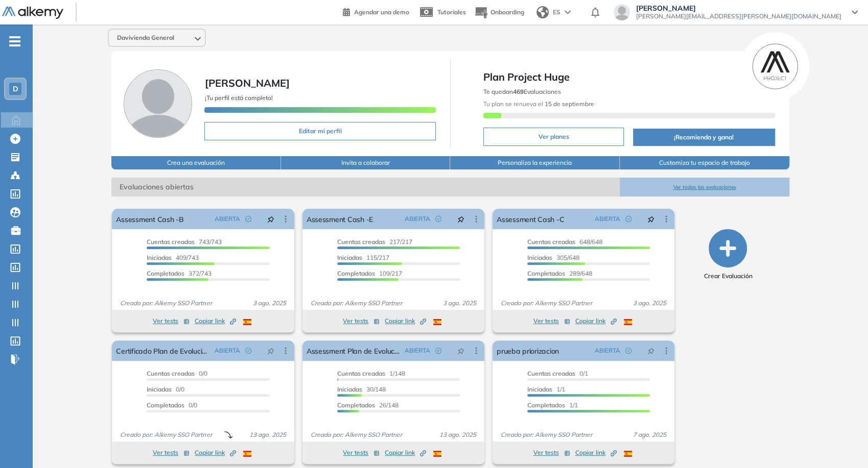 The width and height of the screenshot is (868, 468). Describe the element at coordinates (376, 11) in the screenshot. I see `a: Agendar una demo` at that location.